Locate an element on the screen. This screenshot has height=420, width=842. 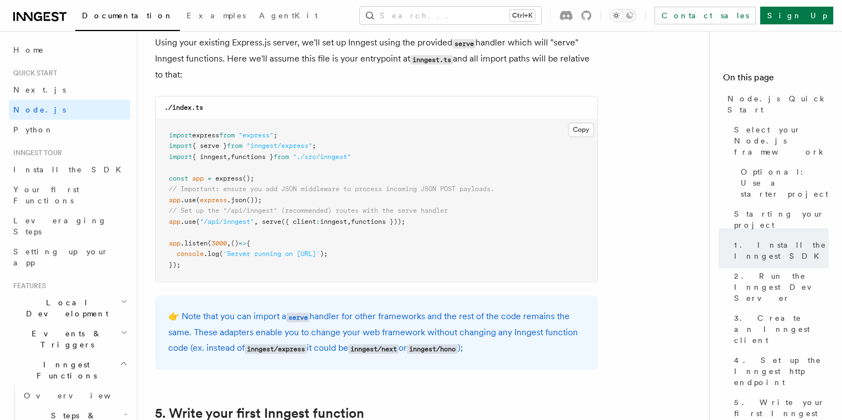
a: Setting up your app is located at coordinates (69, 257).